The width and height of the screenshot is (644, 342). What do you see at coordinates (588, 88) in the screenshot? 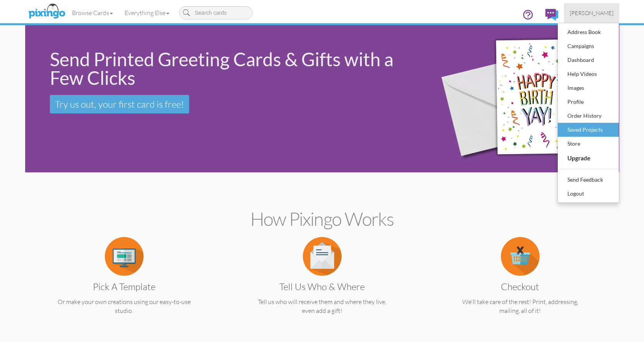
I see `div: Images` at bounding box center [588, 88].